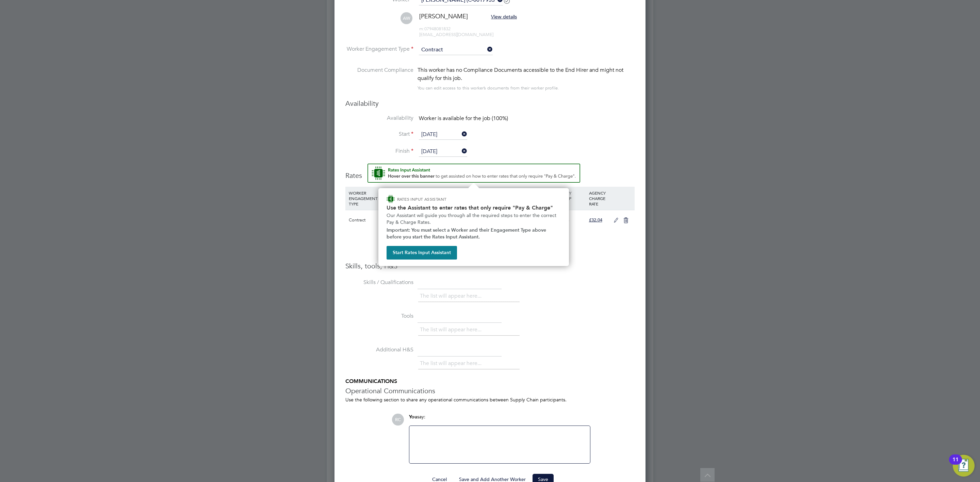  What do you see at coordinates (490, 381) in the screenshot?
I see `h5: COMMUNICATIONS` at bounding box center [490, 381].